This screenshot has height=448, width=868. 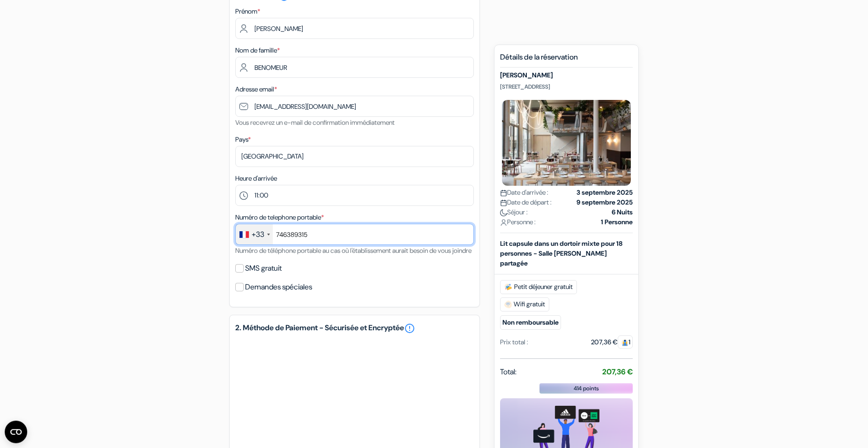 What do you see at coordinates (525, 202) in the screenshot?
I see `span: Date de départ :` at bounding box center [525, 202].